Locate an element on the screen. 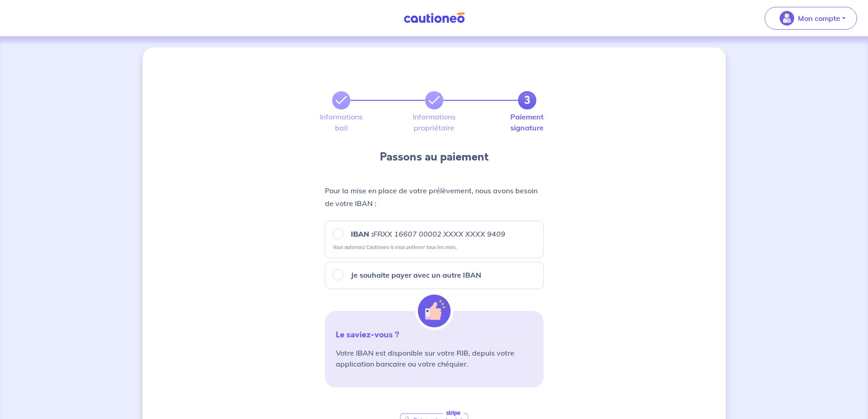 The width and height of the screenshot is (868, 419). img: Cautioneo is located at coordinates (434, 18).